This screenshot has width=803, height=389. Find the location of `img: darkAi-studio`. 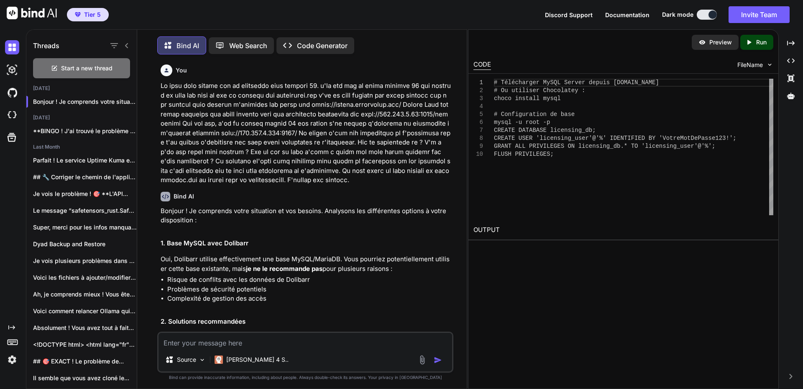

img: darkAi-studio is located at coordinates (12, 70).